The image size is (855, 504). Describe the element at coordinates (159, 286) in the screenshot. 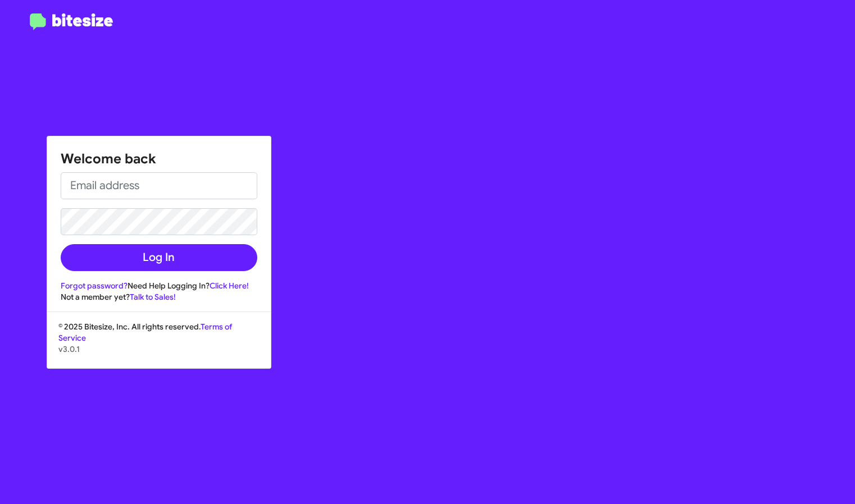

I see `div: Need Help Logging In?` at that location.